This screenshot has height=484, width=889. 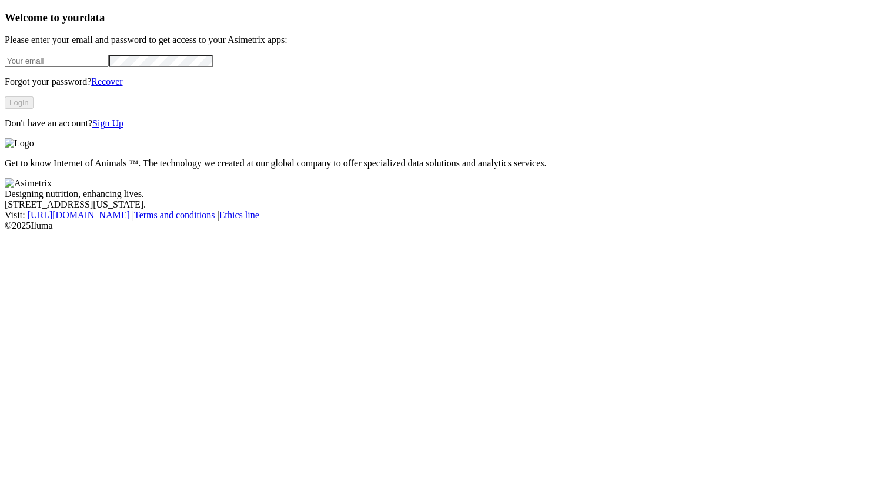 I want to click on img: Asimetrix, so click(x=28, y=184).